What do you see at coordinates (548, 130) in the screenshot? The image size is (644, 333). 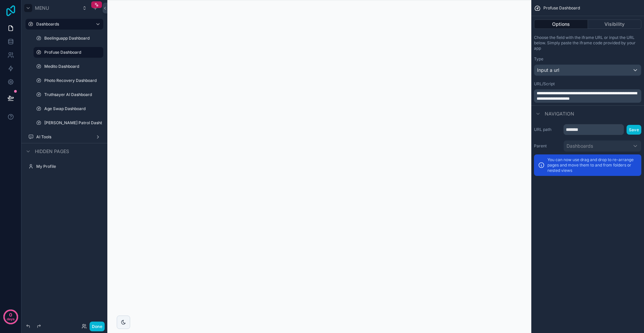 I see `label: URL path` at bounding box center [548, 130].